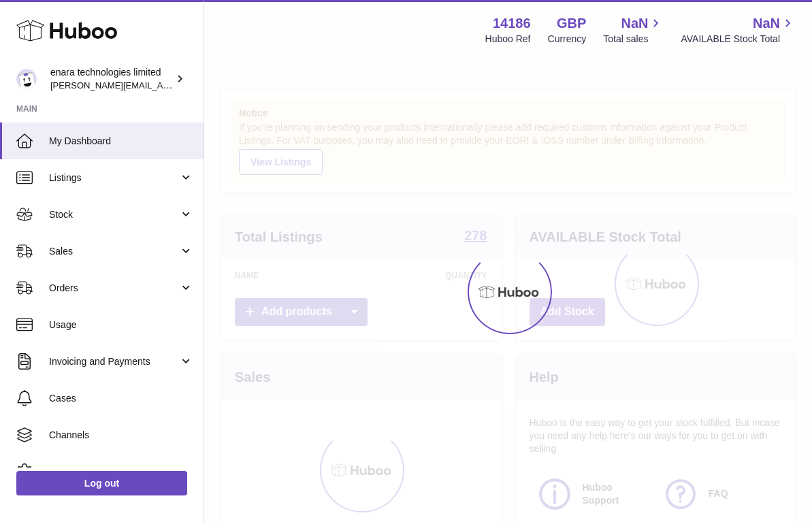 The width and height of the screenshot is (812, 522). Describe the element at coordinates (114, 215) in the screenshot. I see `span: Stock` at that location.